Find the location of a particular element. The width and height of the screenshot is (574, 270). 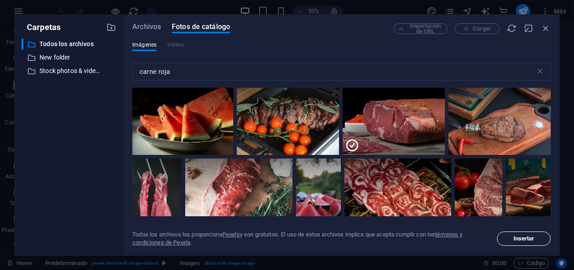

div: New folder is located at coordinates (69, 57).